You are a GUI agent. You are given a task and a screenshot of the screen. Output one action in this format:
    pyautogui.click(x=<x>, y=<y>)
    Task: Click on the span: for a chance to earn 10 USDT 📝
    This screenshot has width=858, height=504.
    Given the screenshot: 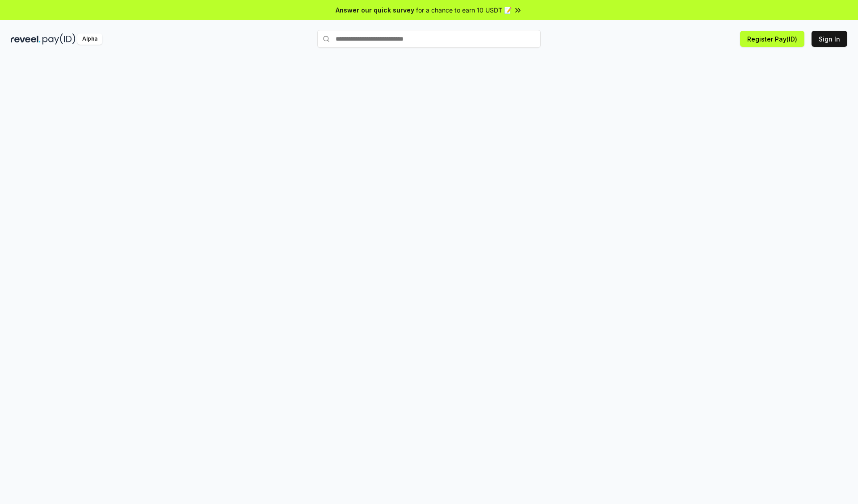 What is the action you would take?
    pyautogui.click(x=464, y=10)
    